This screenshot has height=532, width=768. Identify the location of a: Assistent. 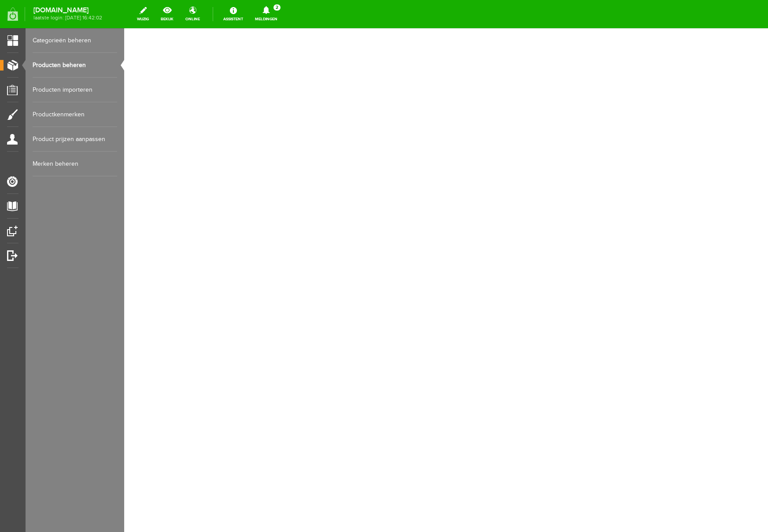
(233, 14).